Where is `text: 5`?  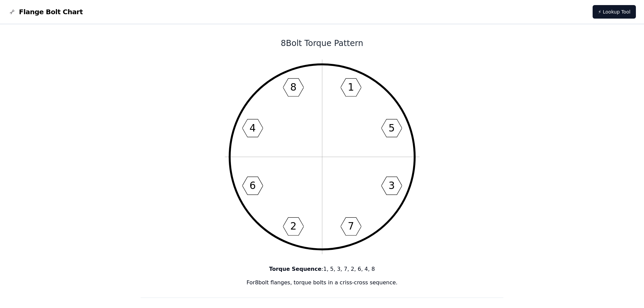
text: 5 is located at coordinates (391, 128).